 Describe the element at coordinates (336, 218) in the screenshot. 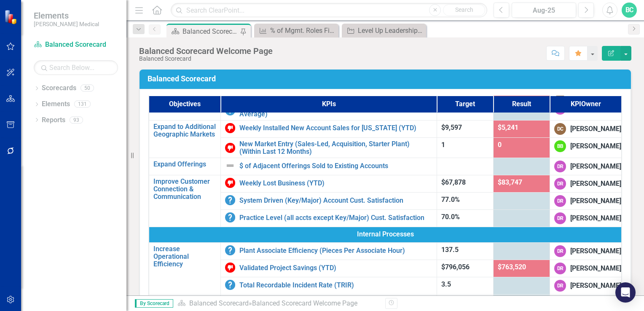

I see `a: Practice Level (all accts except Key/Major) Cust. Satisfaction` at that location.